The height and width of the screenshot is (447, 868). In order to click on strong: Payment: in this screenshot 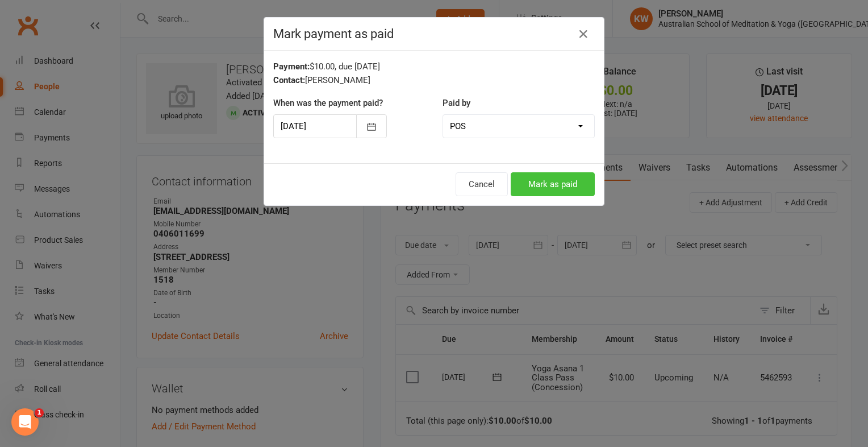, I will do `click(292, 66)`.